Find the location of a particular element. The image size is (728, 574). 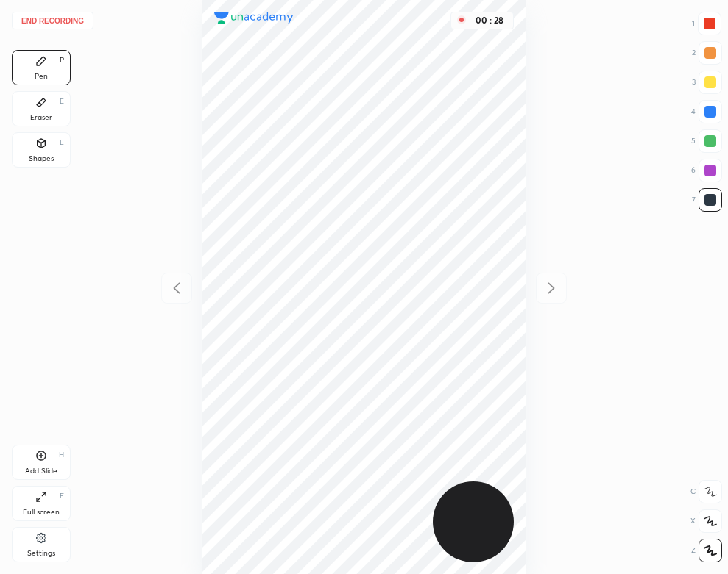

div: Full screen is located at coordinates (41, 513).